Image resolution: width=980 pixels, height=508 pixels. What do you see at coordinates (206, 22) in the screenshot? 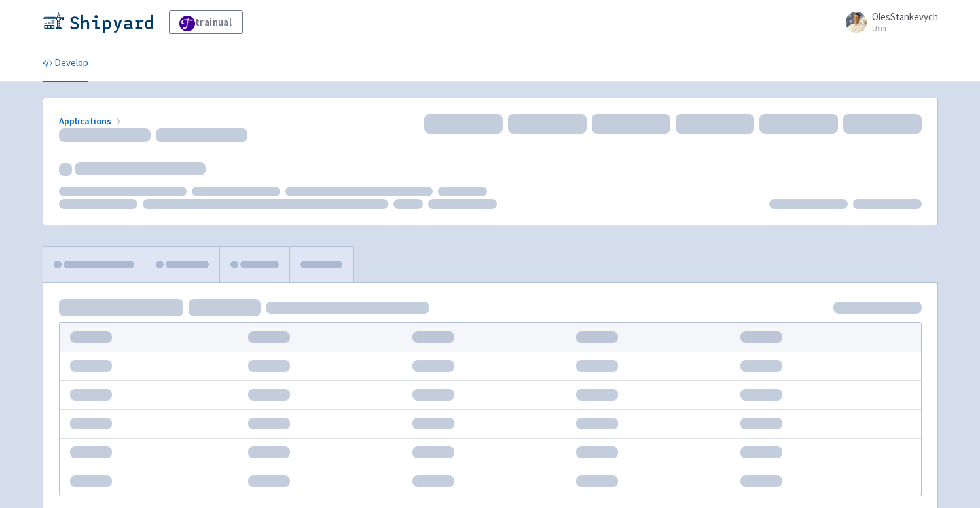
I see `a: trainual` at bounding box center [206, 22].